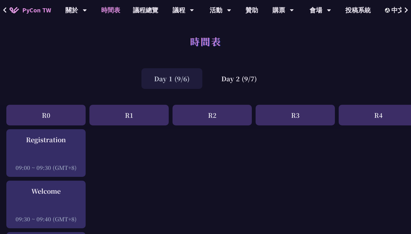 The height and width of the screenshot is (234, 411). Describe the element at coordinates (239, 78) in the screenshot. I see `div: Day 2 (9/7)` at that location.